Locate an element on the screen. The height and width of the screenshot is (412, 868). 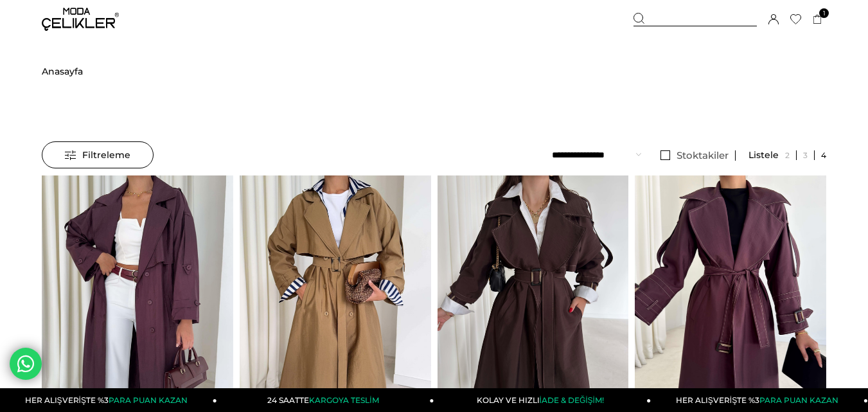
span: İADE & DEĞİŞİM! is located at coordinates (572, 400).